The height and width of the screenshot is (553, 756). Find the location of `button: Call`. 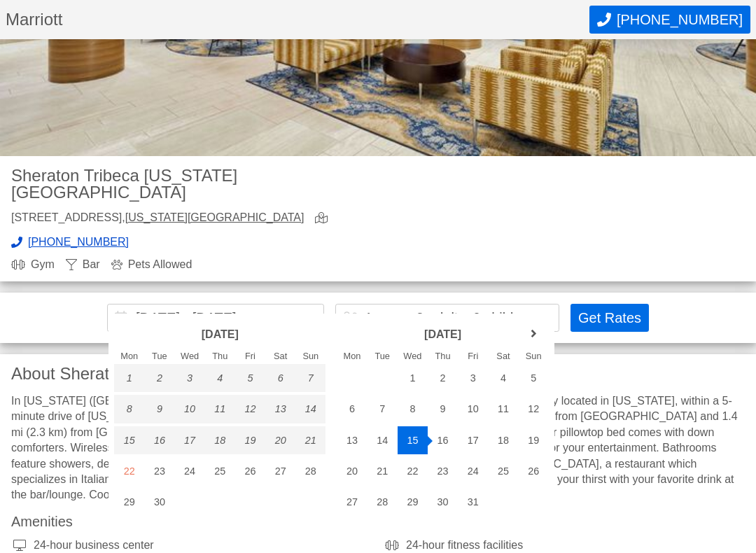

button: Call is located at coordinates (670, 20).